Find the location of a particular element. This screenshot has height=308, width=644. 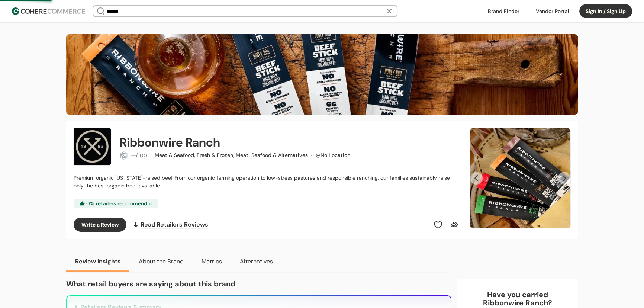

span: Meat & Seafood, Fresh & Frozen, Meat, Seafood & Alternatives is located at coordinates (231, 155).